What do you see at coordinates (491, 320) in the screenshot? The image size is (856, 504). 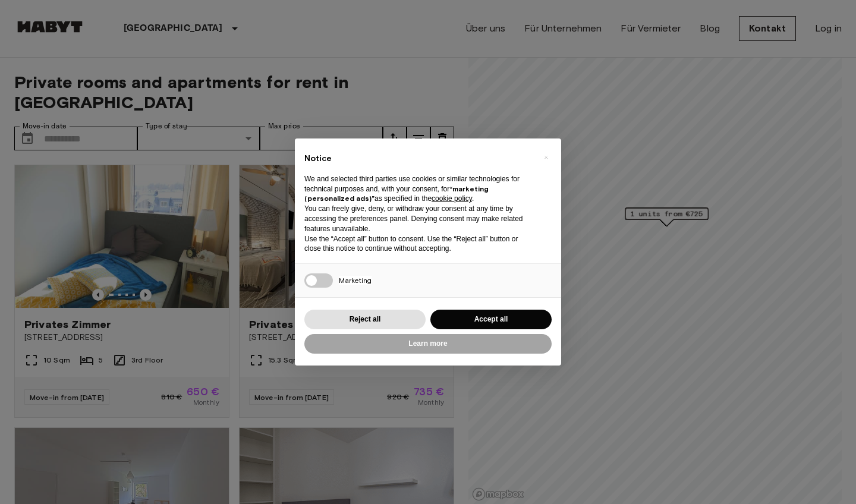 I see `button: Accept all` at bounding box center [491, 320].